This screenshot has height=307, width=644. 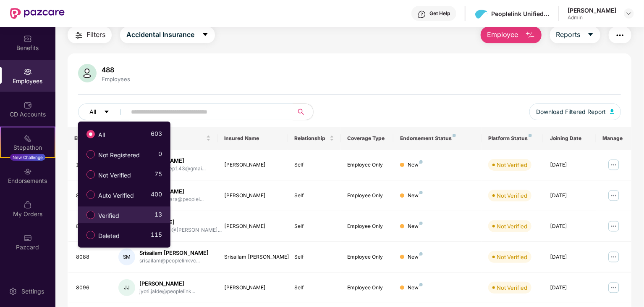 What do you see at coordinates (569, 139) in the screenshot?
I see `th: Joining Date` at bounding box center [569, 139].